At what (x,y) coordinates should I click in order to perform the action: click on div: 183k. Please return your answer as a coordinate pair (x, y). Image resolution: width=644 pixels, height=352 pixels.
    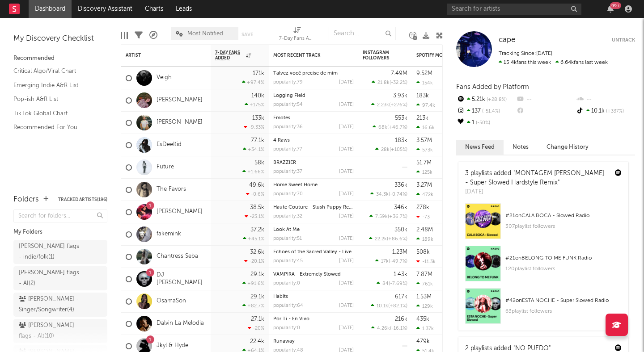
    Looking at the image, I should click on (401, 140).